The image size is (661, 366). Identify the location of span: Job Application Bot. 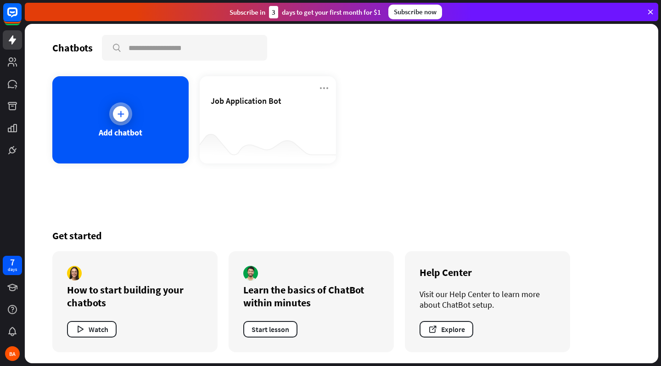
(246, 101).